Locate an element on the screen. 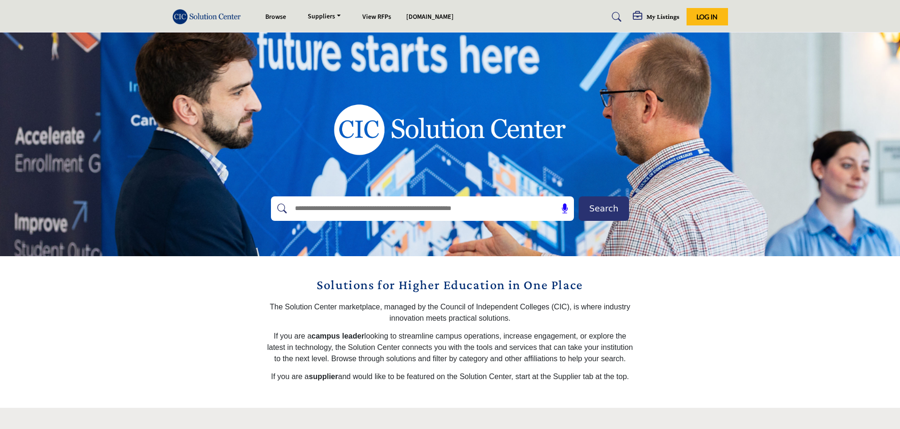  strong: supplier is located at coordinates (323, 376).